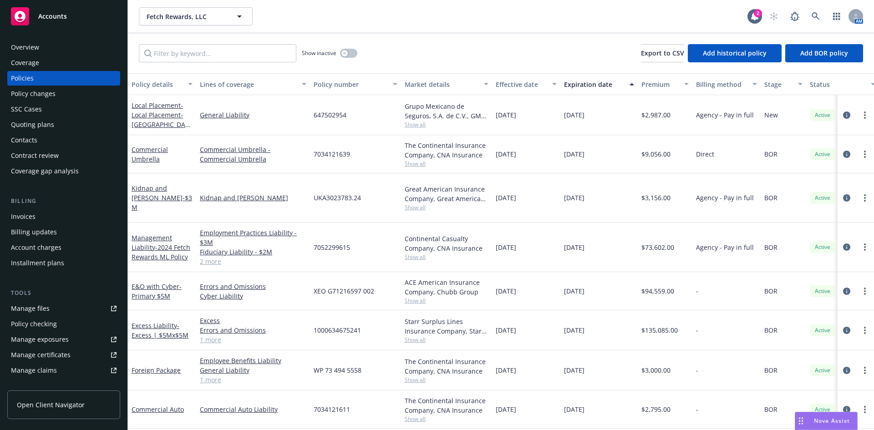 The image size is (874, 430). What do you see at coordinates (161, 252) in the screenshot?
I see `span: - 2024 Fetch Rewards ML Policy` at bounding box center [161, 252].